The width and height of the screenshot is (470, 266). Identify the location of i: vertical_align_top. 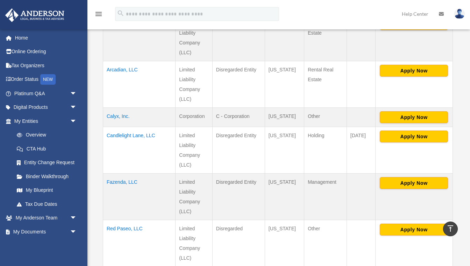
(450, 228).